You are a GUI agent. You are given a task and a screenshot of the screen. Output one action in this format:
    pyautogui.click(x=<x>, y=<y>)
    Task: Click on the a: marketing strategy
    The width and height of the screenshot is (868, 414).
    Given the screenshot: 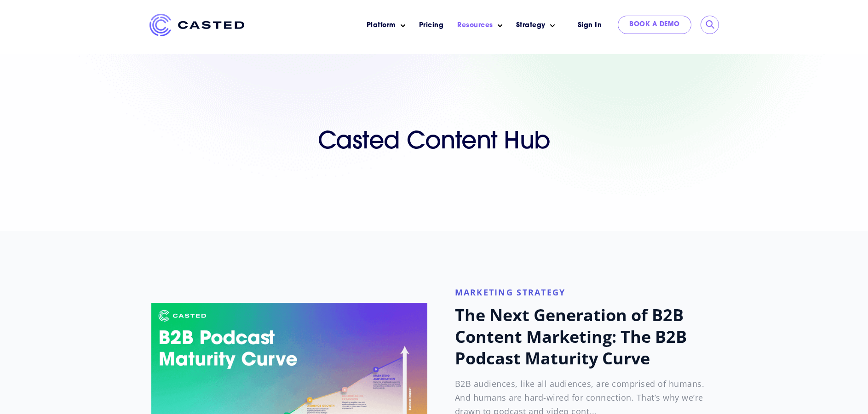 What is the action you would take?
    pyautogui.click(x=510, y=293)
    